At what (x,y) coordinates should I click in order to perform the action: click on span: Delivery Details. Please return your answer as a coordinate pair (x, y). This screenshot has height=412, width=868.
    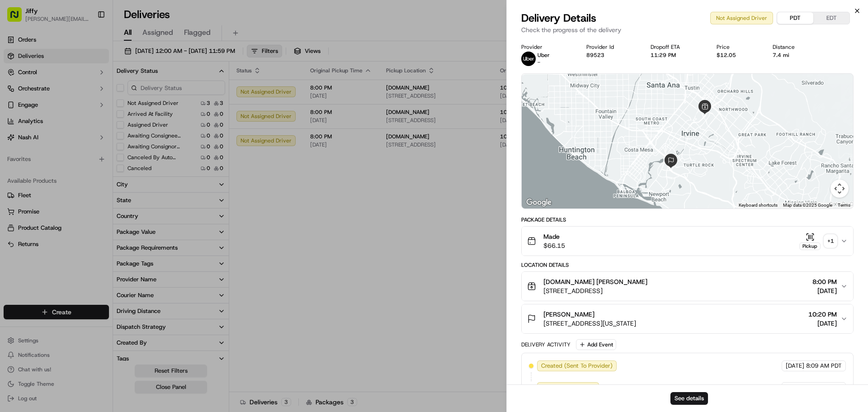
    Looking at the image, I should click on (559, 18).